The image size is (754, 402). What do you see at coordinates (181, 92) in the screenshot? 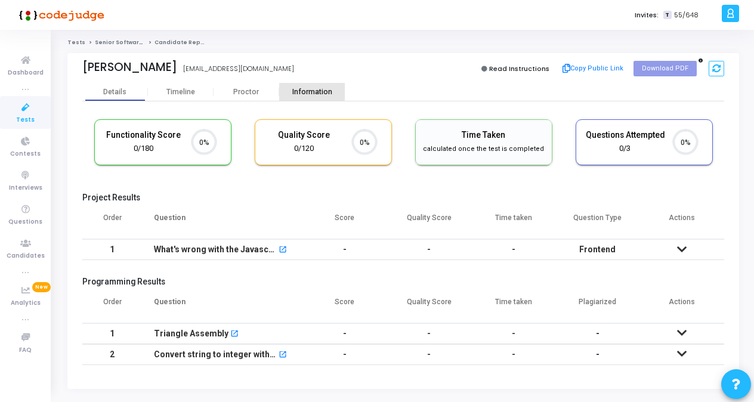
I see `div: Timeline` at bounding box center [181, 92].